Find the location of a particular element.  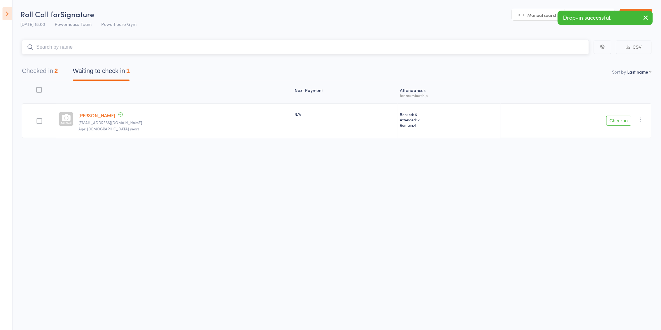

div: Last name is located at coordinates (638, 72).